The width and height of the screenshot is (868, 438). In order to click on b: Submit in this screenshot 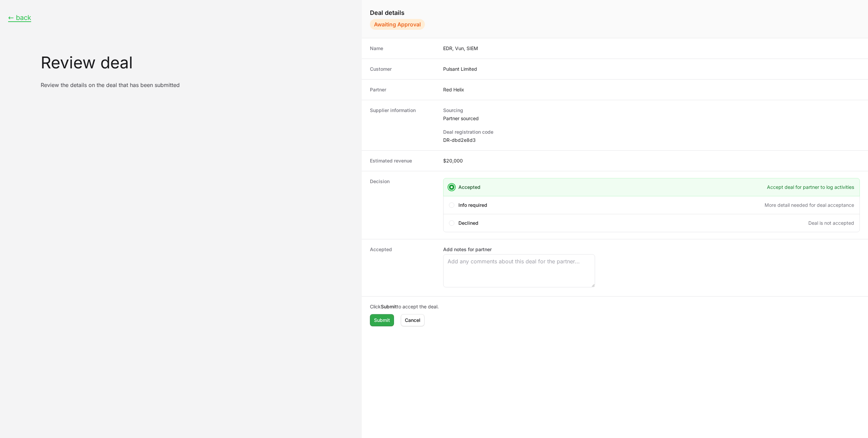, I will do `click(389, 307)`.